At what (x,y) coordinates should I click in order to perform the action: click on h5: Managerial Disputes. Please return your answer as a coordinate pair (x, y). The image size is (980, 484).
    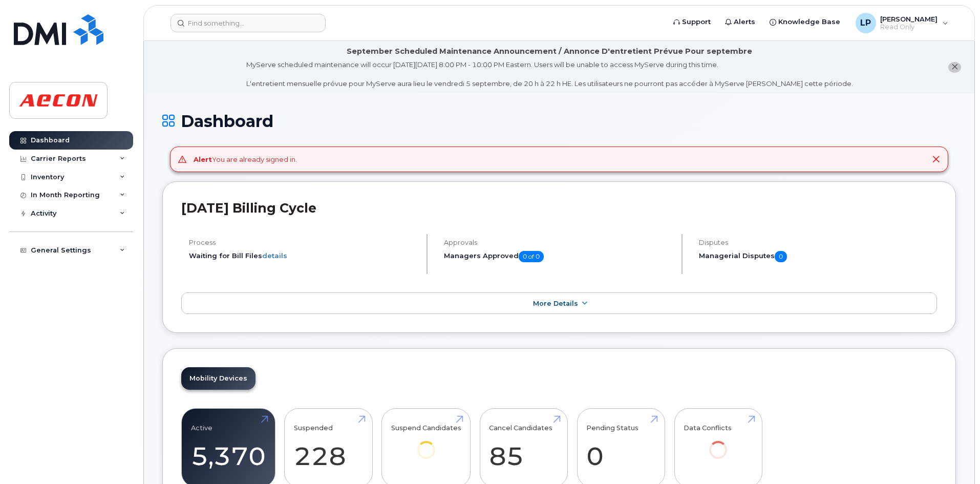
    Looking at the image, I should click on (818, 257).